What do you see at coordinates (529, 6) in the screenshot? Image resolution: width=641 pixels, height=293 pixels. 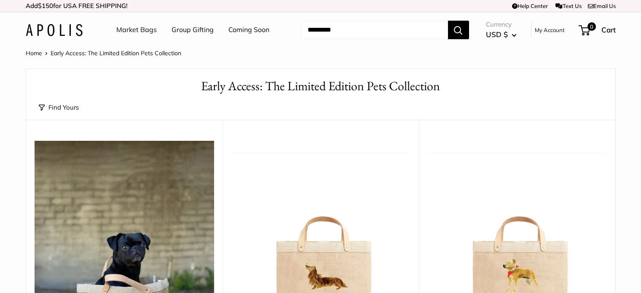 I see `a: Help Center` at bounding box center [529, 6].